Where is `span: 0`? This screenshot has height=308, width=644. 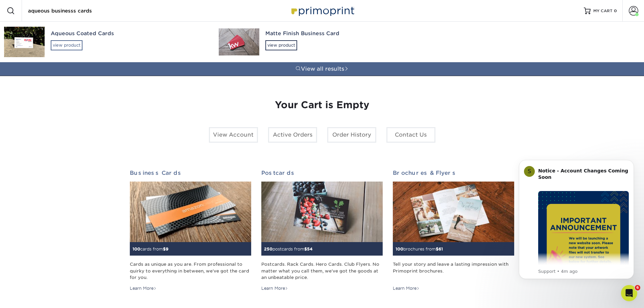 span: 0 is located at coordinates (615, 11).